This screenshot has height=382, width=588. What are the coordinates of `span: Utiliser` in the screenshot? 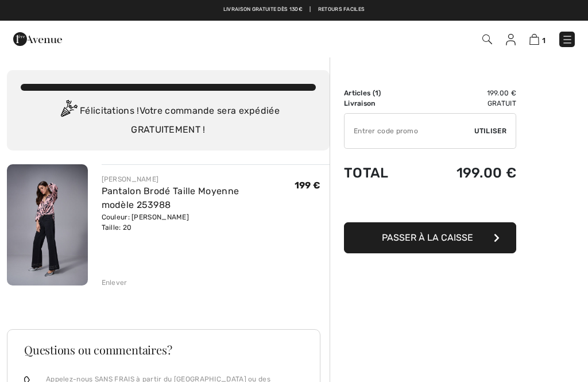 It's located at (491, 131).